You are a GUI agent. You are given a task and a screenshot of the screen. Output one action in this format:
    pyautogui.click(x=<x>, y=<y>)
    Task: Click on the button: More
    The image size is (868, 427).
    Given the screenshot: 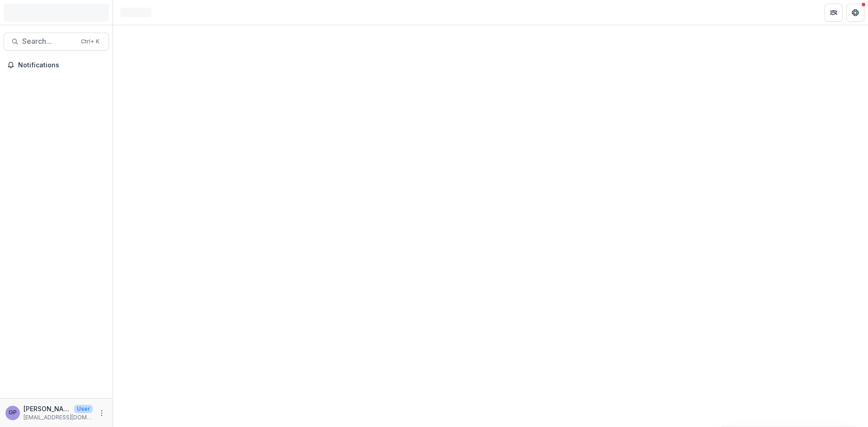 What is the action you would take?
    pyautogui.click(x=101, y=413)
    